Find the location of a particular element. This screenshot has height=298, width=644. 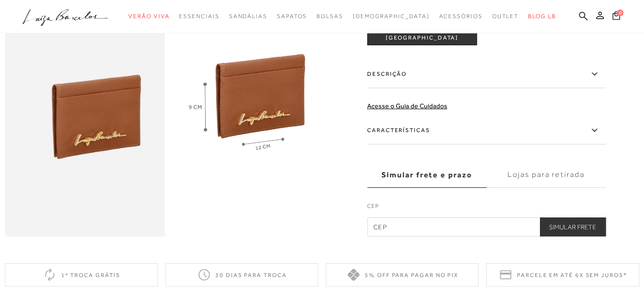

span: Bolsas is located at coordinates (330, 16).